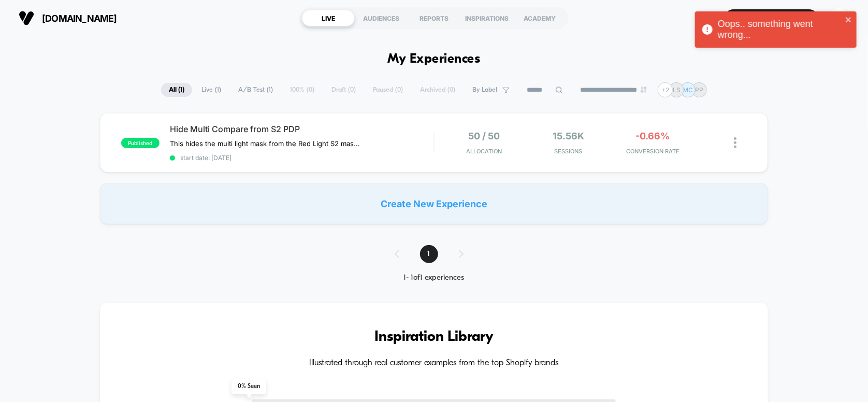 The image size is (868, 402). What do you see at coordinates (568, 136) in the screenshot?
I see `span: 15.56k` at bounding box center [568, 136].